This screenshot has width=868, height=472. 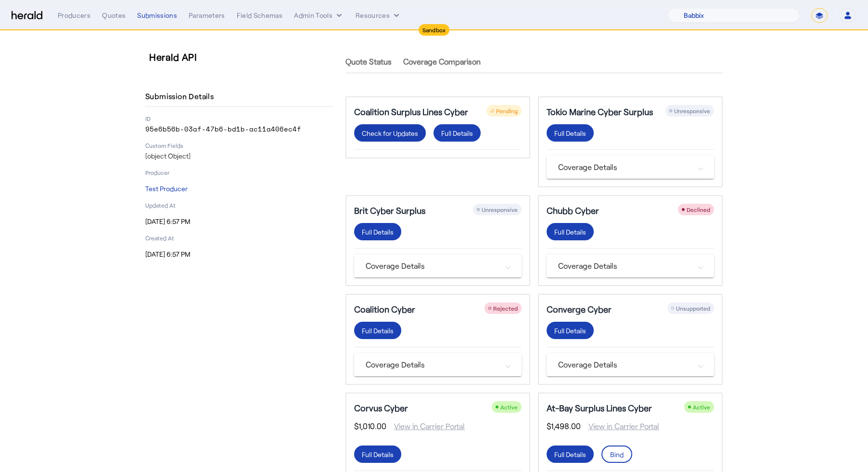 What do you see at coordinates (243, 56) in the screenshot?
I see `h3: Herald API` at bounding box center [243, 56].